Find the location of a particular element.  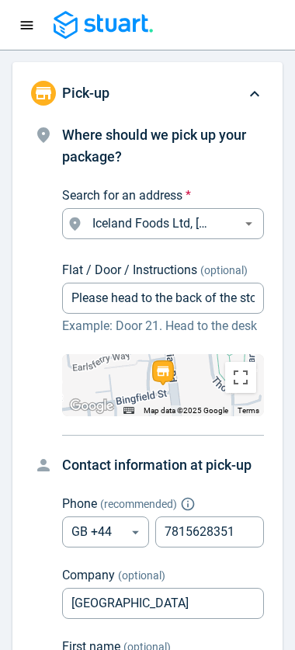

p: Example: Door 21. Head to the desk is located at coordinates (163, 326).